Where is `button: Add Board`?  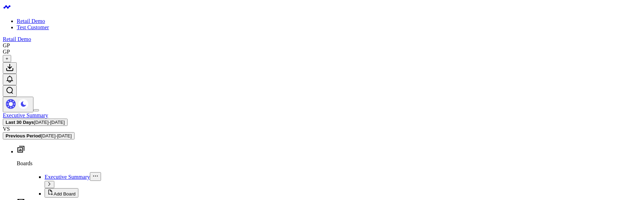
button: Add Board is located at coordinates (61, 192).